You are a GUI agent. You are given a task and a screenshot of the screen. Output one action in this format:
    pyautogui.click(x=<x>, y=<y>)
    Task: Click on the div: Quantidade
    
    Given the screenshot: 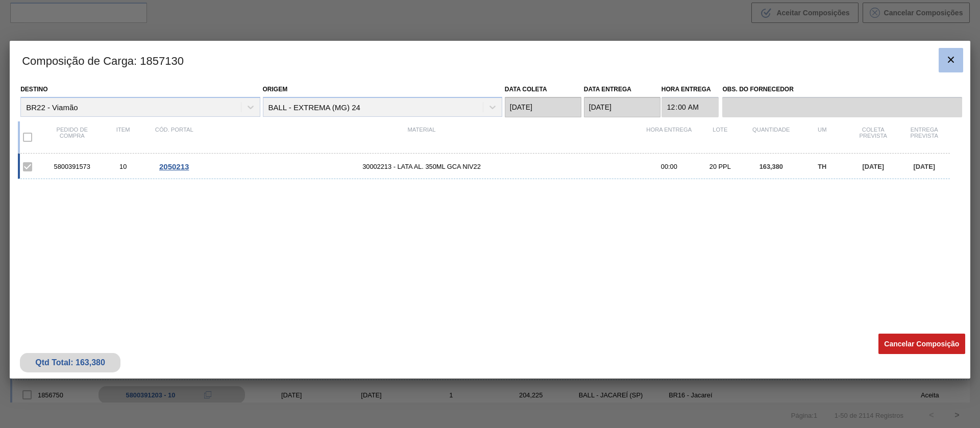 What is the action you would take?
    pyautogui.click(x=771, y=137)
    